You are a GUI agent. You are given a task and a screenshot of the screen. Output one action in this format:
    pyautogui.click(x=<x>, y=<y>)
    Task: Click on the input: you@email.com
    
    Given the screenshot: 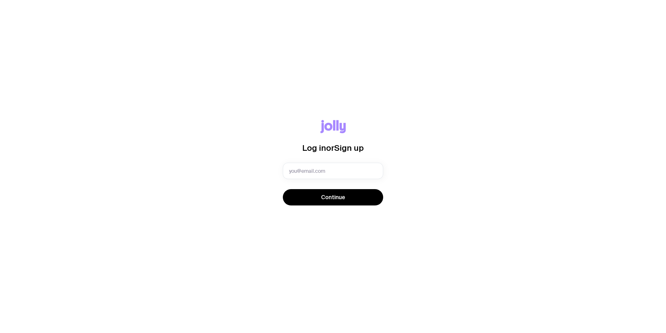 What is the action you would take?
    pyautogui.click(x=333, y=171)
    